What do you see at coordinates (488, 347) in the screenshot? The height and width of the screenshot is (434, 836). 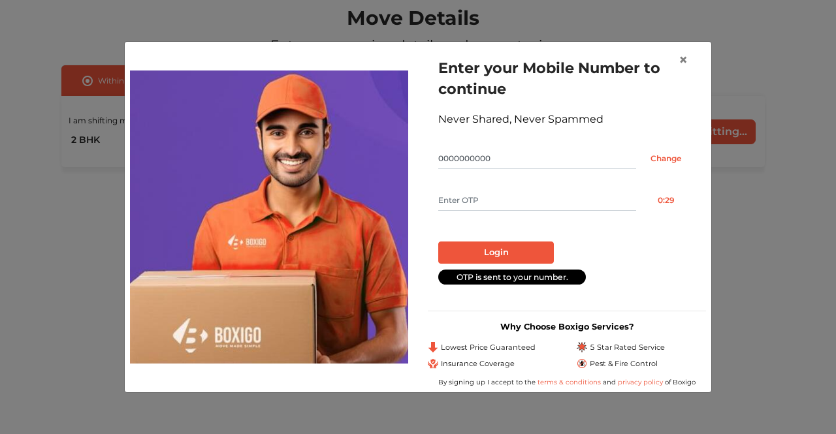 I see `span: Lowest Price Guaranteed` at bounding box center [488, 347].